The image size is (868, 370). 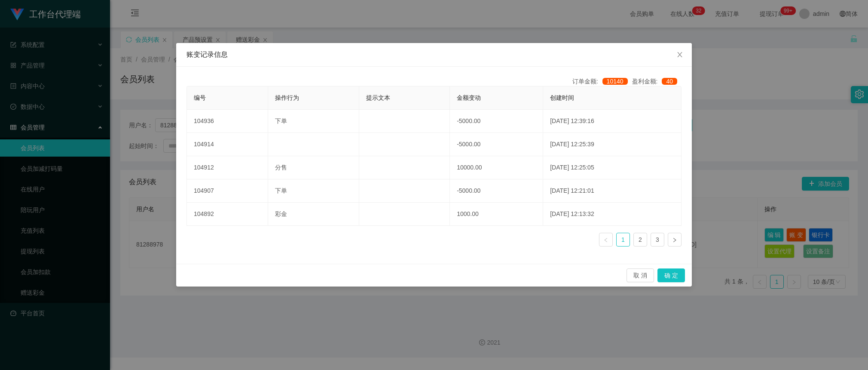 I want to click on li: 上一页, so click(x=606, y=240).